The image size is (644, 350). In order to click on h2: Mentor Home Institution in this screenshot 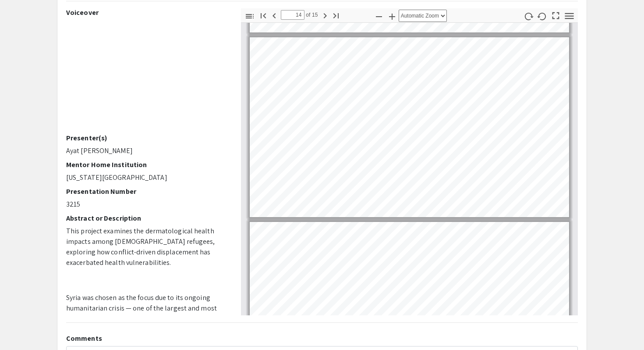, I will do `click(147, 165)`.